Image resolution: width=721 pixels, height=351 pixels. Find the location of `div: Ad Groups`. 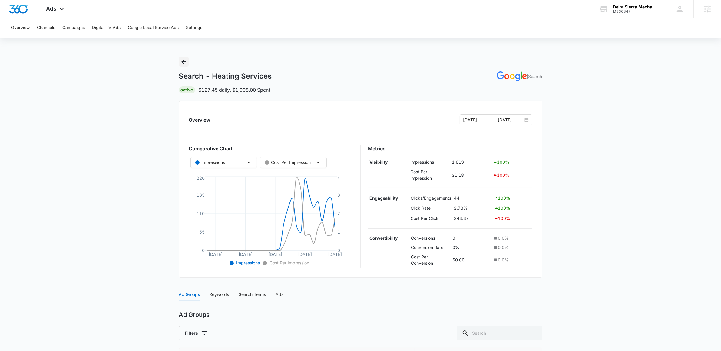

div: Ad Groups is located at coordinates (190, 295).